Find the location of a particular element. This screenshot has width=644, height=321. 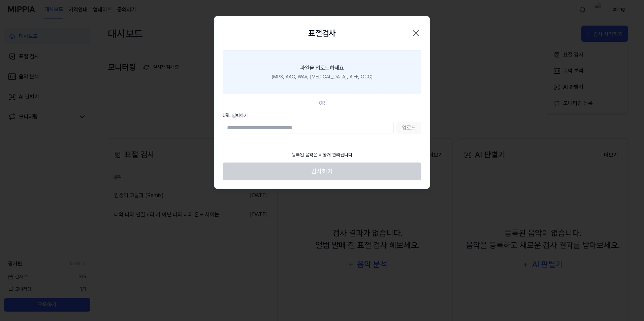

label: URL 입력하기 is located at coordinates (322, 115).